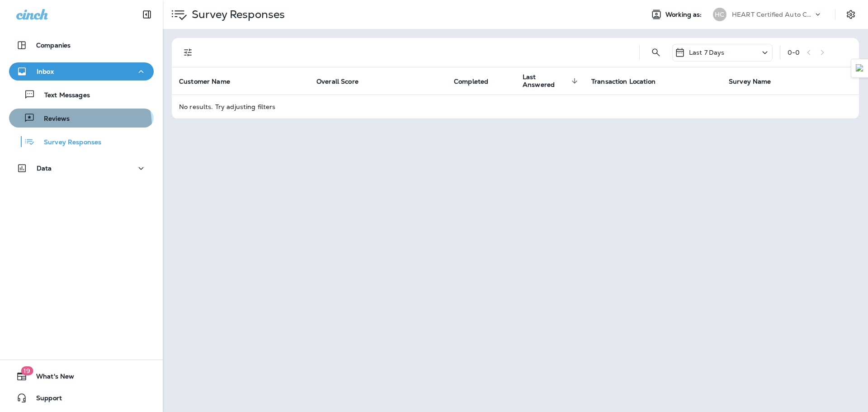  What do you see at coordinates (851, 14) in the screenshot?
I see `button: Settings` at bounding box center [851, 14].